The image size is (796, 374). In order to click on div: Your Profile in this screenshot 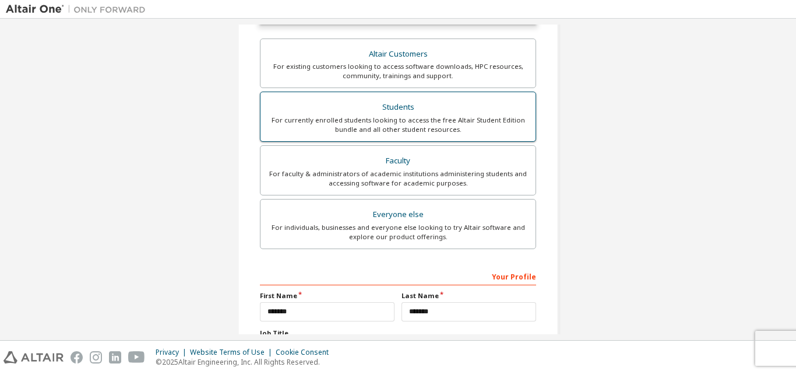, I will do `click(398, 276)`.